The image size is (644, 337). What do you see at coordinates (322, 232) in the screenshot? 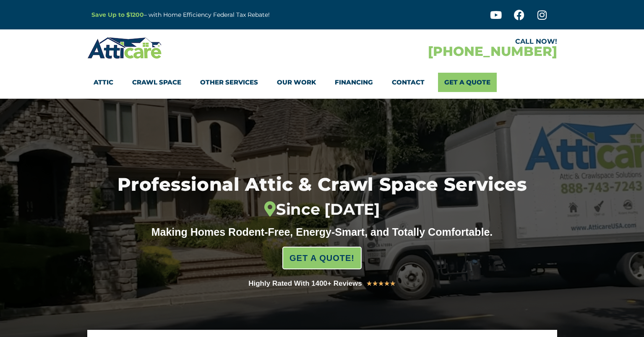
I see `div: Making Homes Rodent-Free, Energy-Smart, and Totally Comfortable.` at bounding box center [322, 232].